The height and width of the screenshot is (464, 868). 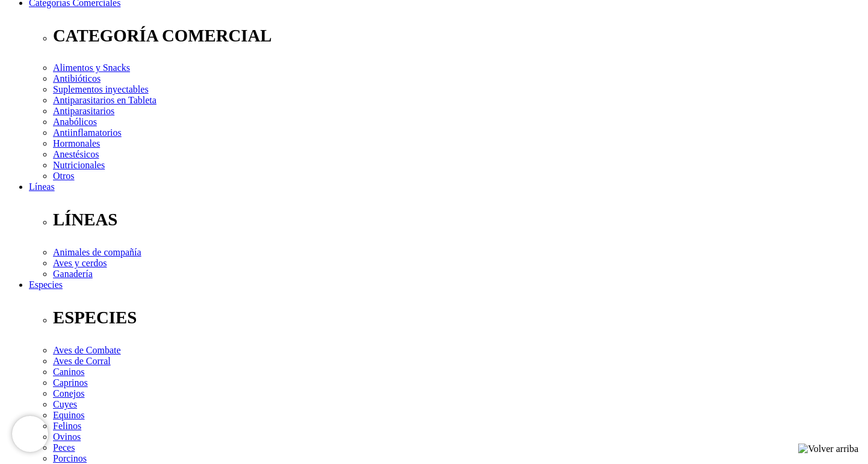 What do you see at coordinates (69, 394) in the screenshot?
I see `span: Conejos` at bounding box center [69, 394].